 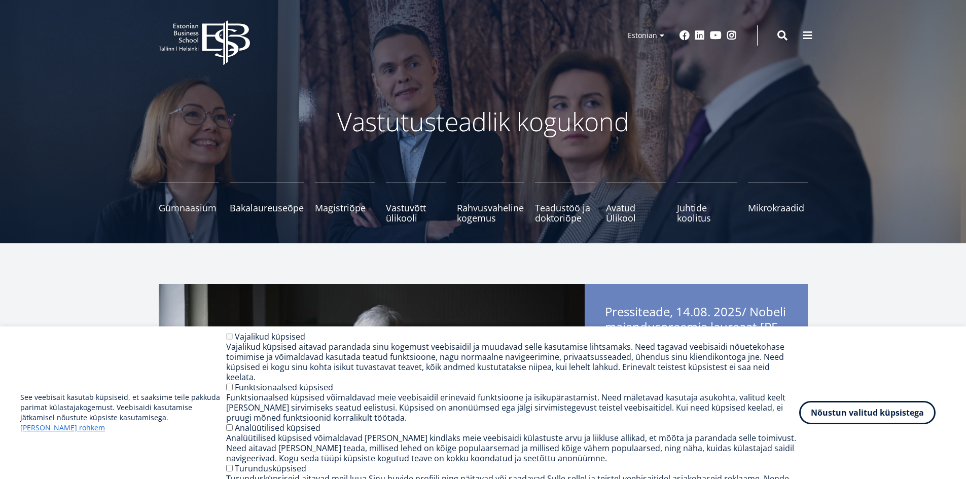 What do you see at coordinates (513, 362) in the screenshot?
I see `div: Vajalikud küpsised aitavad parandada sinu kogemust veebisaidil ja muudavad selle kasutamise lihts...` at bounding box center [513, 362].